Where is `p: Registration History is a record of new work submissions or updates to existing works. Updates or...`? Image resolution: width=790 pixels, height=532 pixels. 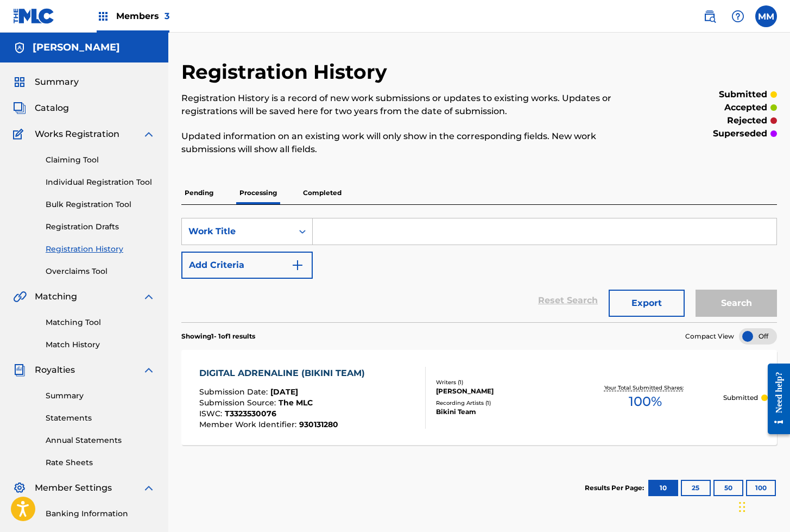 p: Registration History is a record of new work submissions or updates to existing works. Updates or... is located at coordinates (410, 105).